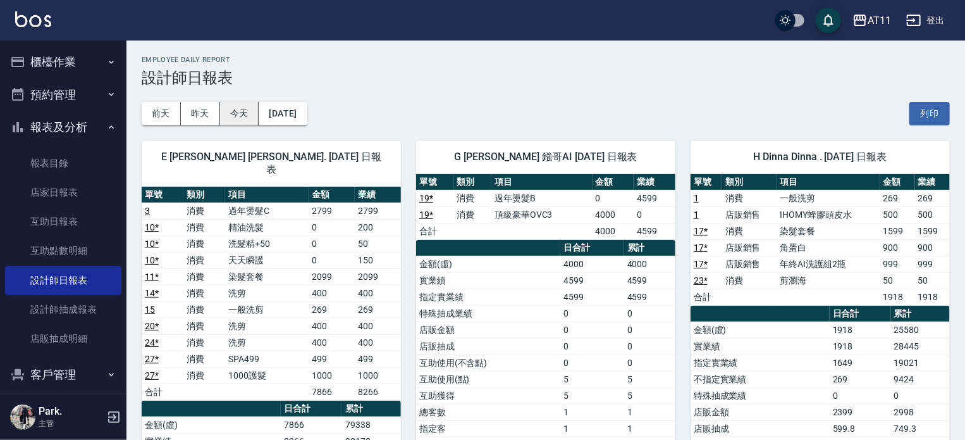  Describe the element at coordinates (697, 198) in the screenshot. I see `a: 1` at that location.